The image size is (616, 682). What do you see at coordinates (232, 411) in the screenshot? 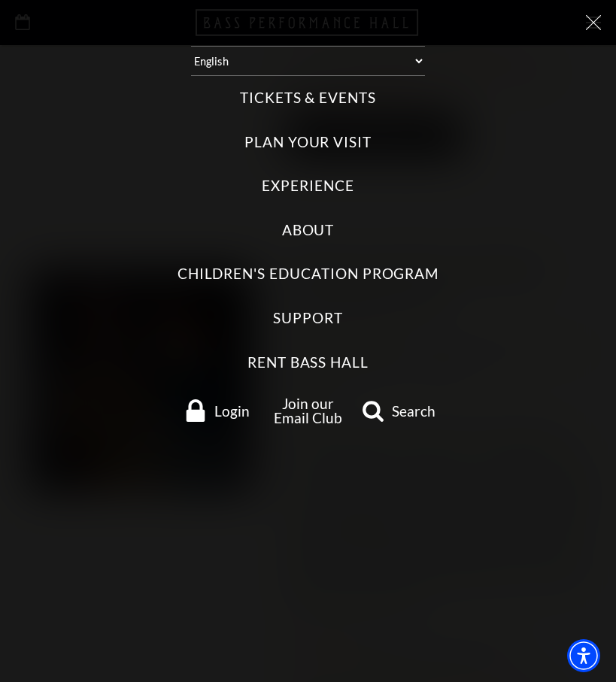
I see `span: Login` at bounding box center [232, 411].